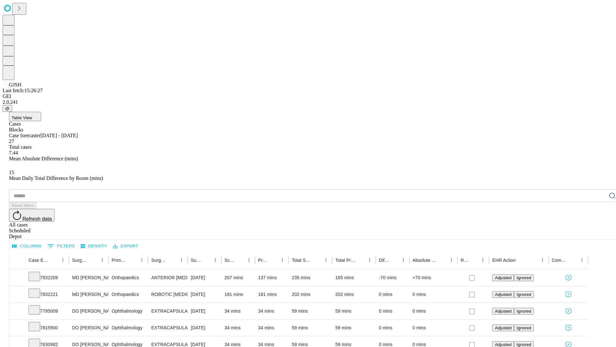 The height and width of the screenshot is (347, 616). Describe the element at coordinates (560, 260) in the screenshot. I see `div: Comments` at that location.